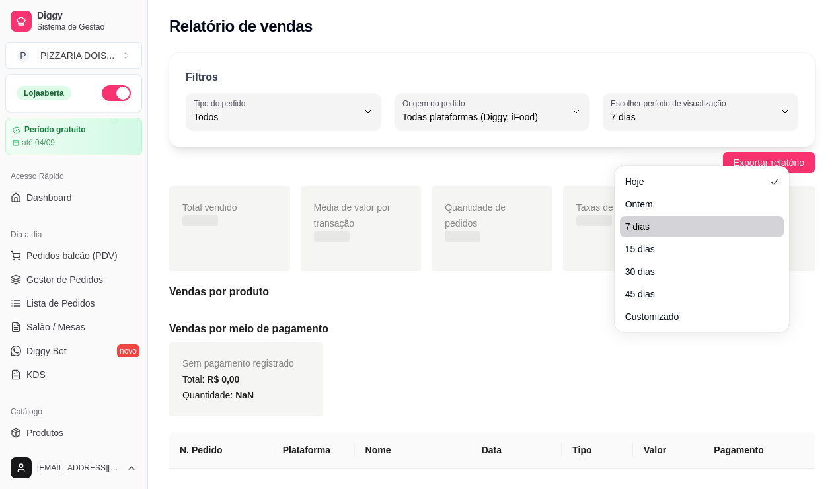 The height and width of the screenshot is (489, 836). I want to click on span: Todas plataformas (Diggy, iFood), so click(485, 117).